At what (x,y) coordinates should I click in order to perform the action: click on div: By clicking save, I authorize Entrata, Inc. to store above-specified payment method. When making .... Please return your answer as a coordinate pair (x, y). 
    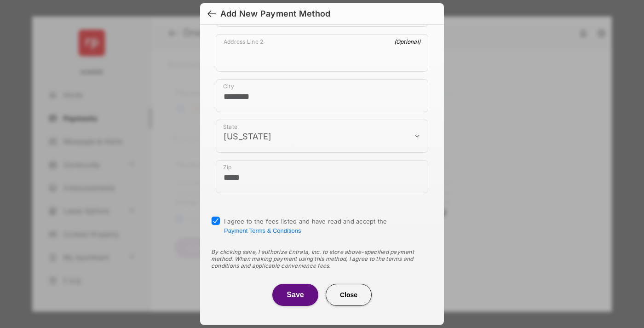
    Looking at the image, I should click on (322, 259).